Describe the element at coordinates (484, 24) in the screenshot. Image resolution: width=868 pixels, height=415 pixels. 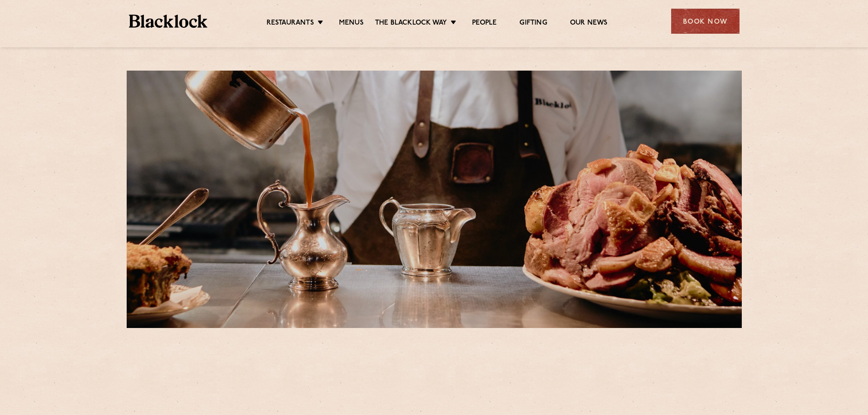
I see `a: People` at that location.